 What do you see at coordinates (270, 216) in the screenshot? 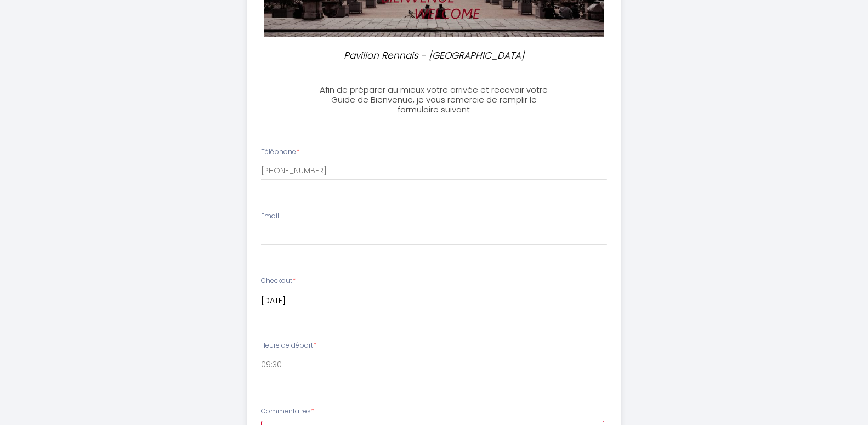
I see `label: Email` at bounding box center [270, 216].